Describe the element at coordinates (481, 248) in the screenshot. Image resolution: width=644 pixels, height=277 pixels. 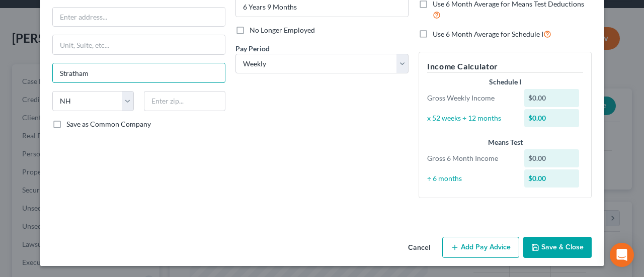
I see `button: Add Pay Advice` at that location.